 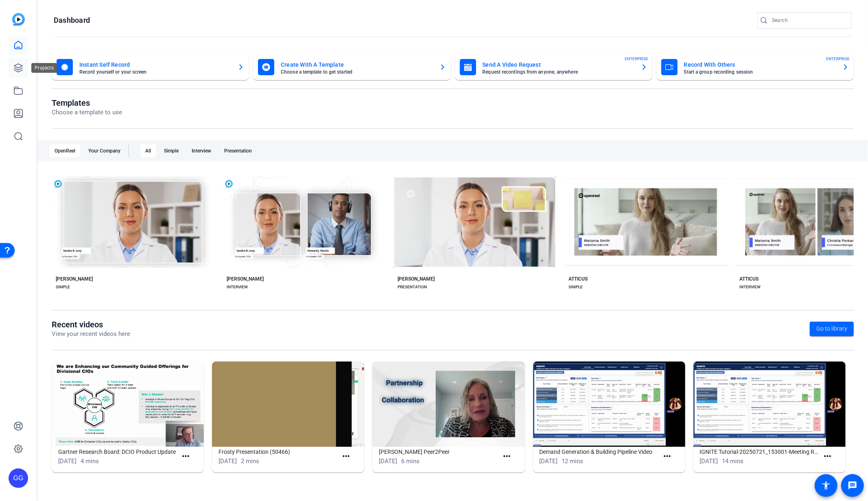 What do you see at coordinates (155, 65) in the screenshot?
I see `mat-card-title: Instant Self Record` at bounding box center [155, 65].